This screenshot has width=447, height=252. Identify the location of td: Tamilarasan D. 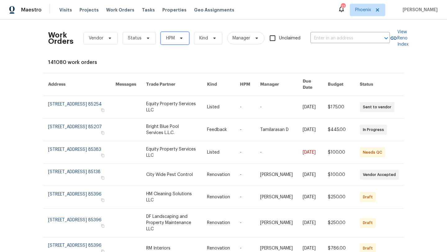
(276, 130).